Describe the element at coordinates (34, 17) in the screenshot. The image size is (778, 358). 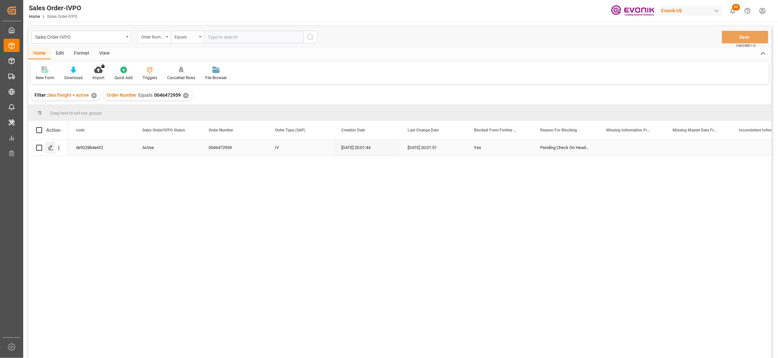
I see `a: Home` at that location.